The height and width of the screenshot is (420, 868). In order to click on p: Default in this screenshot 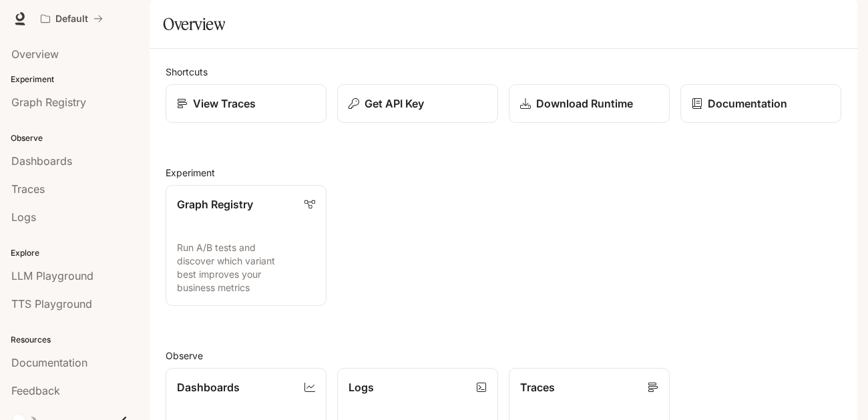, I will do `click(72, 19)`.